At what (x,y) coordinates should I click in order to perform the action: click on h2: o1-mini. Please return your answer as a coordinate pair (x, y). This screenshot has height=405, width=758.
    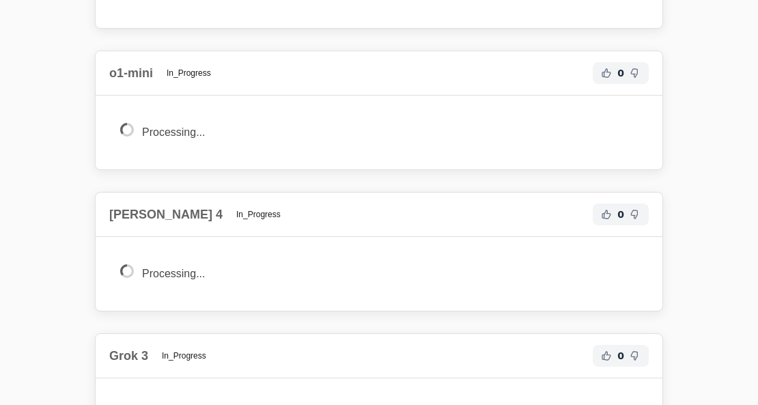
    Looking at the image, I should click on (131, 73).